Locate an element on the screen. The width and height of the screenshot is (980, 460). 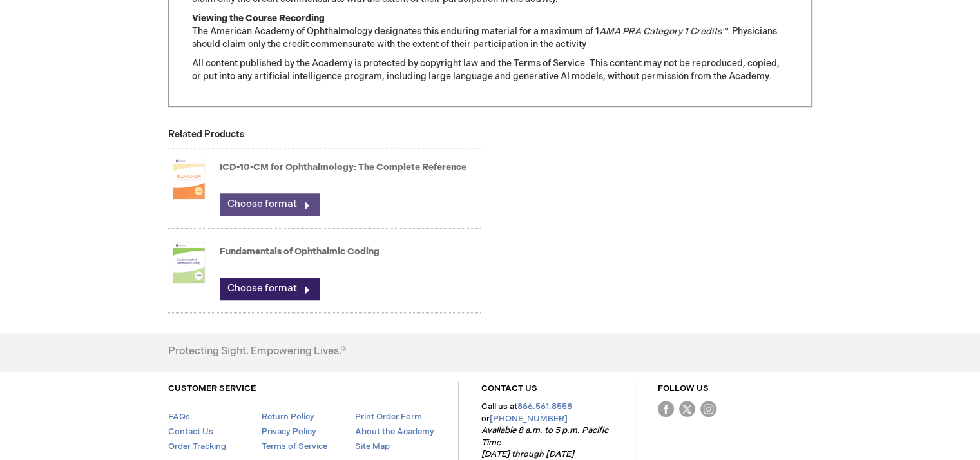
img: Facebook is located at coordinates (665, 409).